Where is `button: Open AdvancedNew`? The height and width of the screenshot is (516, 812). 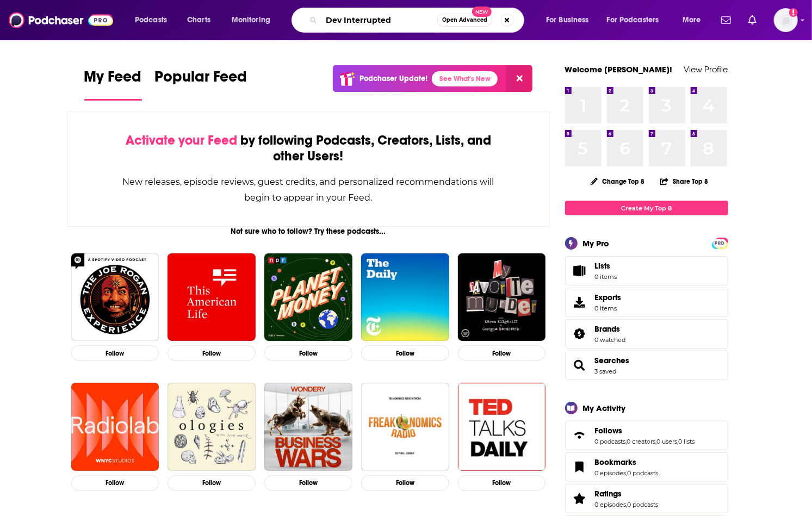
button: Open AdvancedNew is located at coordinates (465, 20).